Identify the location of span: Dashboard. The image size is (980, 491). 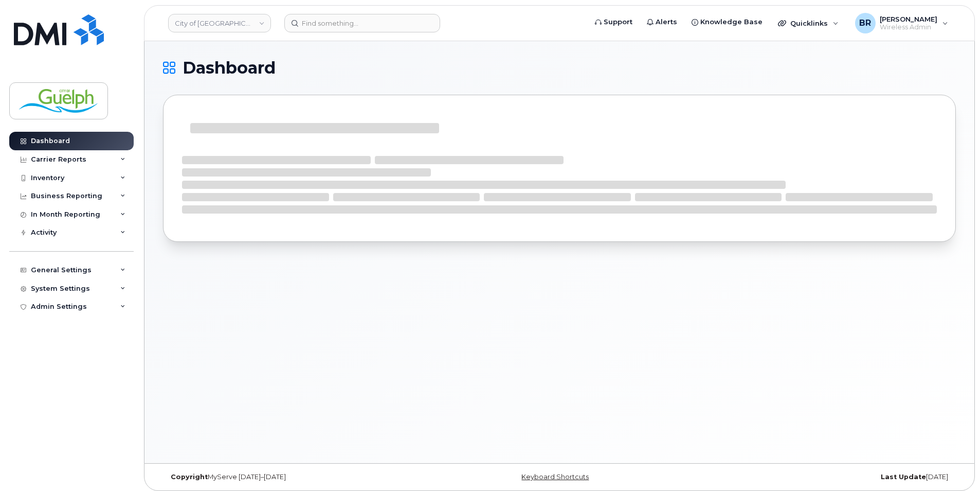
(229, 68).